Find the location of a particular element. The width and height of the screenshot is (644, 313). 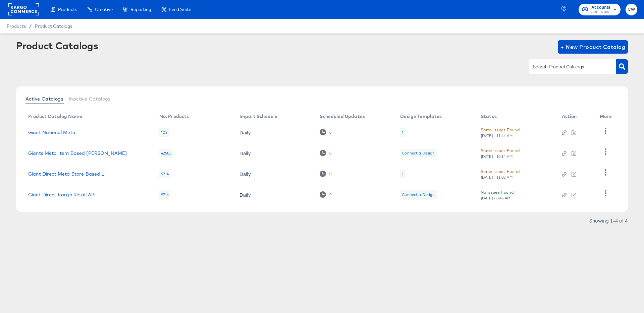

a: Giant Direct Kargo Retail API is located at coordinates (62, 195).